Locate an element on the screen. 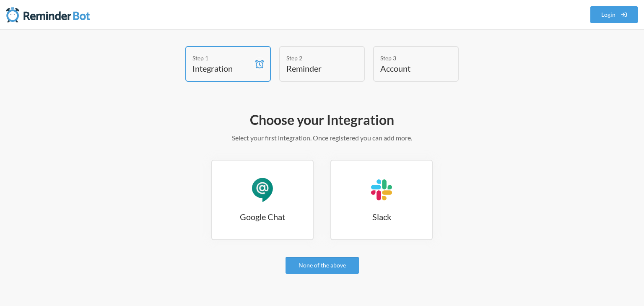  h4: Integration is located at coordinates (222, 69).